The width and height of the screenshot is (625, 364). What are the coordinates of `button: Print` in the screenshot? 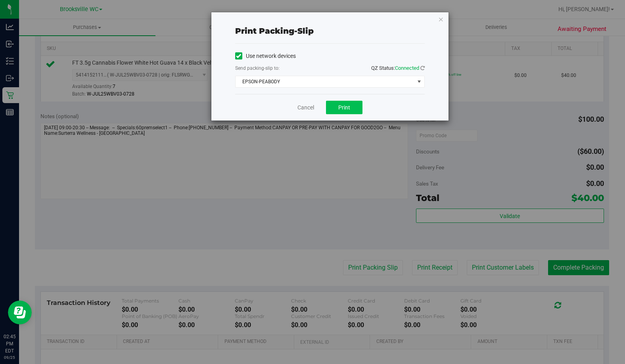 It's located at (345, 108).